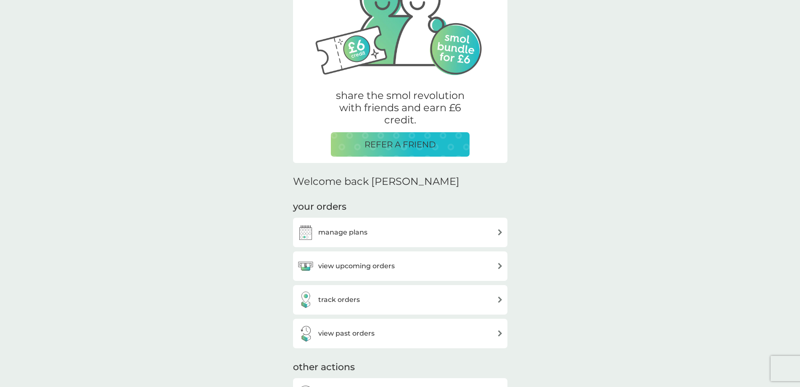 This screenshot has width=800, height=387. I want to click on h3: manage plans, so click(343, 232).